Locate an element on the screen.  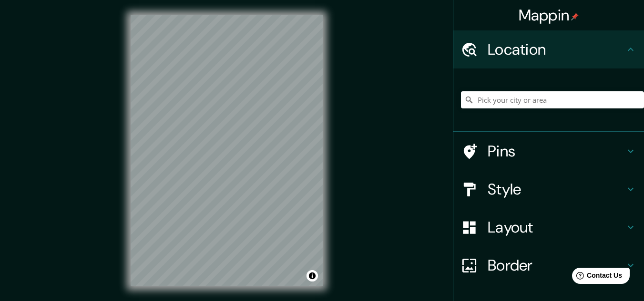
div: Pins is located at coordinates (549, 151).